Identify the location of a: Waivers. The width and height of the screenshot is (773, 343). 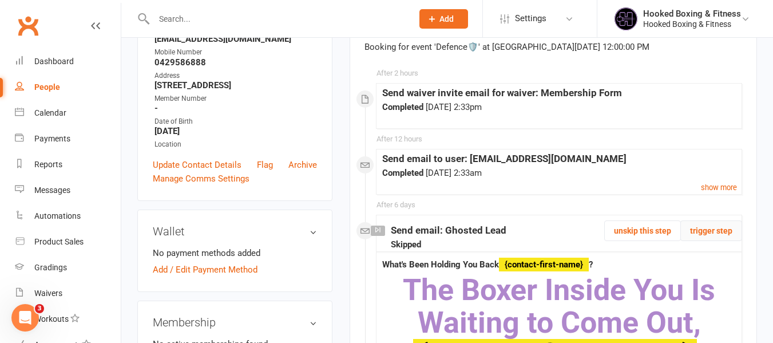
(68, 293).